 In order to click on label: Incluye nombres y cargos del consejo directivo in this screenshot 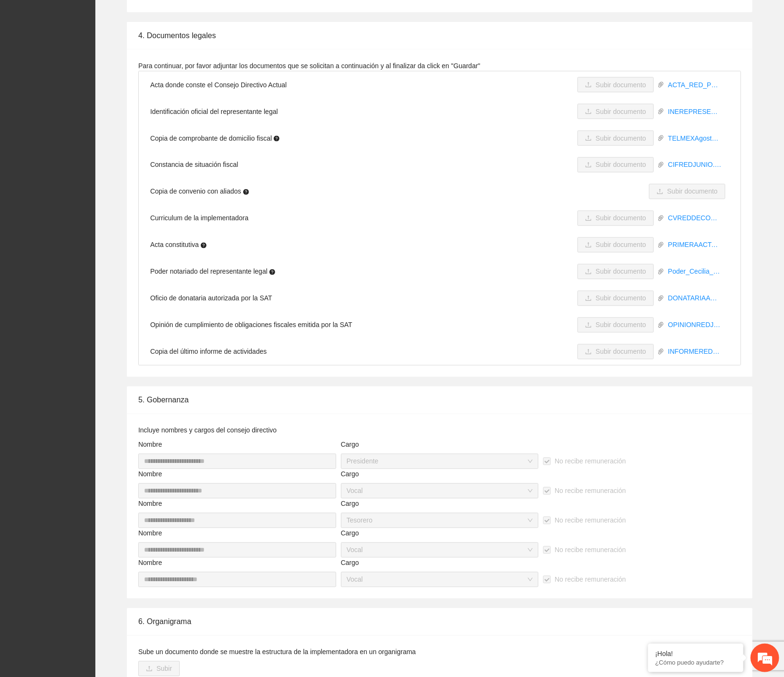, I will do `click(207, 430)`.